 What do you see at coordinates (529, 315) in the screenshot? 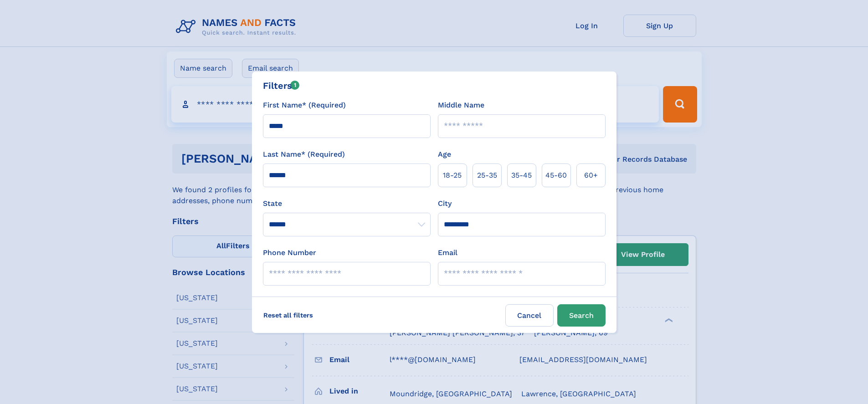
I see `label: Cancel` at bounding box center [529, 315].